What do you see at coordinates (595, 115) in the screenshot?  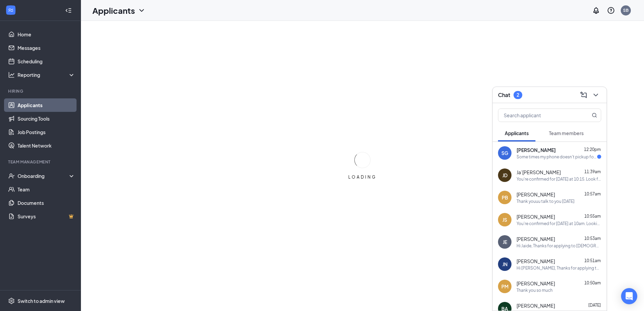 I see `svg: MagnifyingGlass` at bounding box center [595, 115].